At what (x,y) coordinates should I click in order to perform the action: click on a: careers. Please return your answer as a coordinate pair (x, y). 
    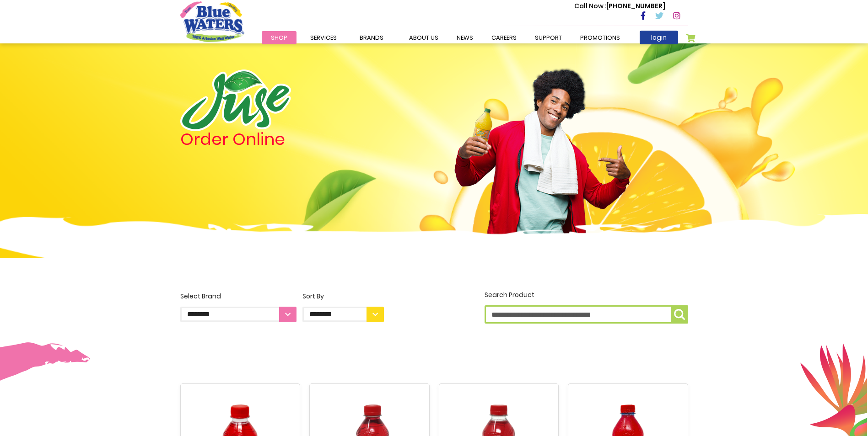
    Looking at the image, I should click on (504, 38).